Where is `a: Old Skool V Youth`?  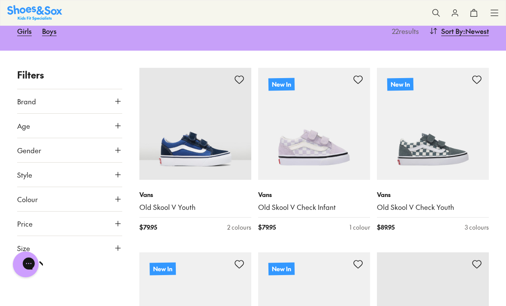
a: Old Skool V Youth is located at coordinates (195, 207).